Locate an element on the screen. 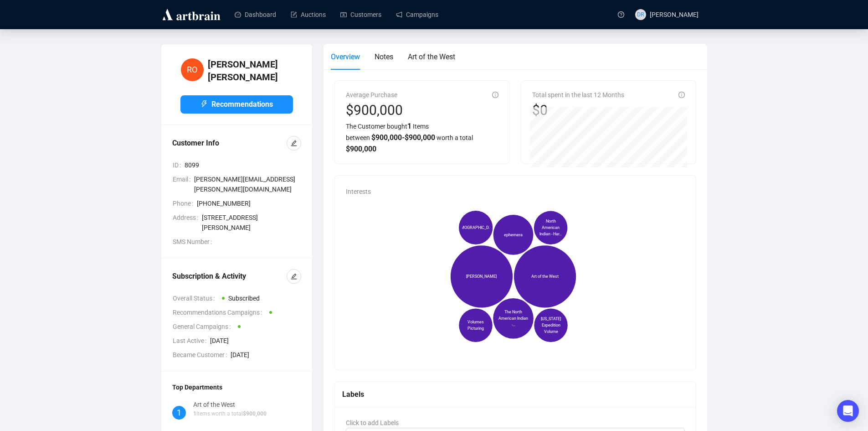 The height and width of the screenshot is (431, 868). span: $ 900,000 - $ 900,000 is located at coordinates (403, 137).